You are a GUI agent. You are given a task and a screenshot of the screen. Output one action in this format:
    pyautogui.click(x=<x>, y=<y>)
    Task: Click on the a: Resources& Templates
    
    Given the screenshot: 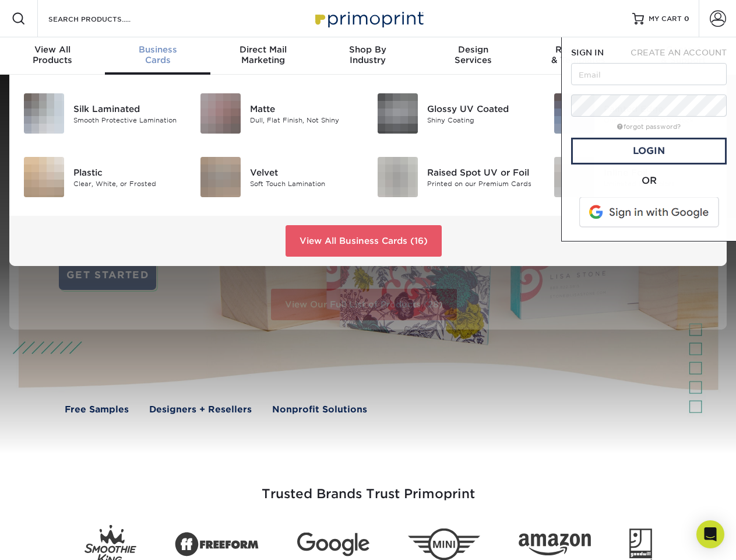 What is the action you would take?
    pyautogui.click(x=579, y=56)
    